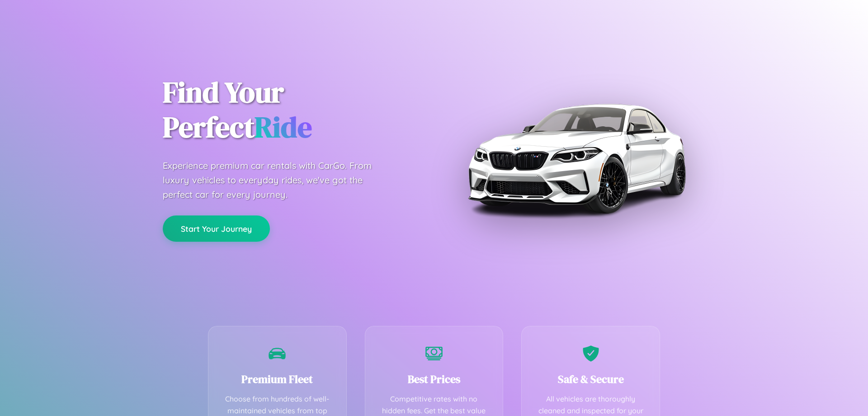  What do you see at coordinates (576, 158) in the screenshot?
I see `img: Premium BMW car rental vehicle` at bounding box center [576, 158].